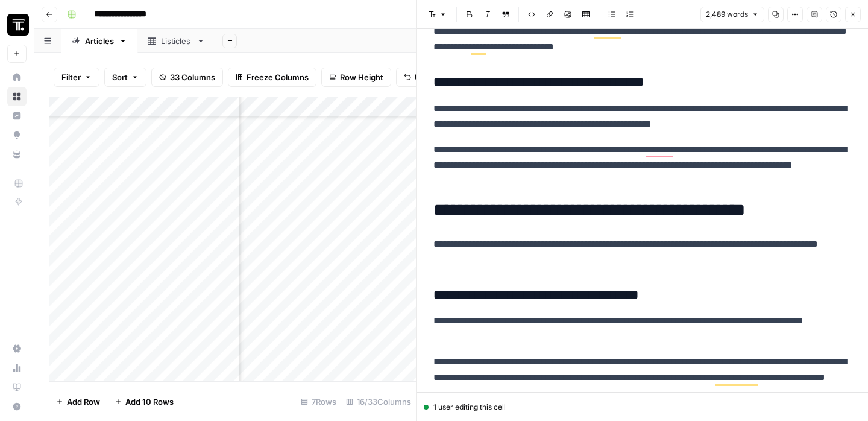  I want to click on a: Listicles, so click(176, 41).